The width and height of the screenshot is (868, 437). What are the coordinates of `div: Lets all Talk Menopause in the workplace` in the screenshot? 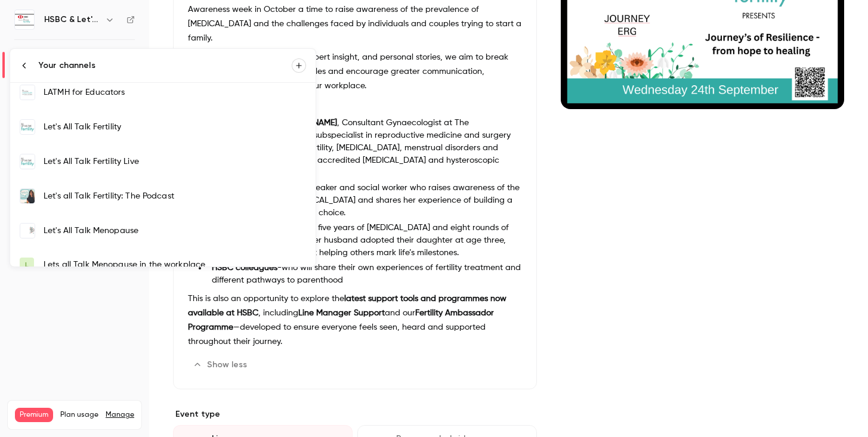 It's located at (175, 265).